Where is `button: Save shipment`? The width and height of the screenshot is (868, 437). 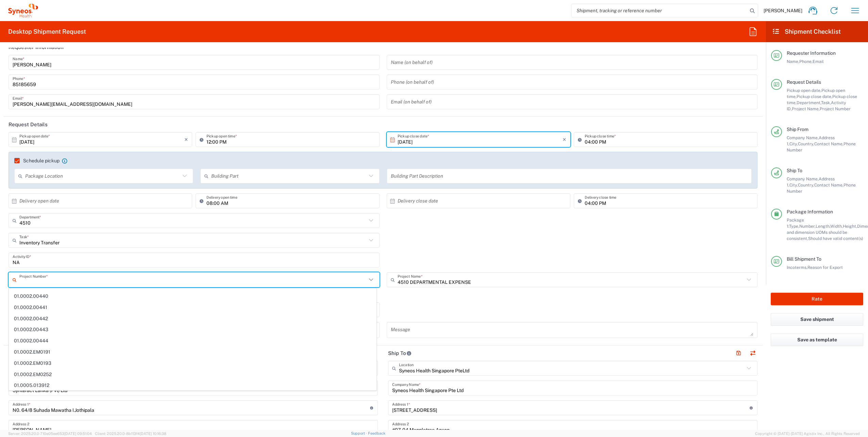
button: Save shipment is located at coordinates (817, 319).